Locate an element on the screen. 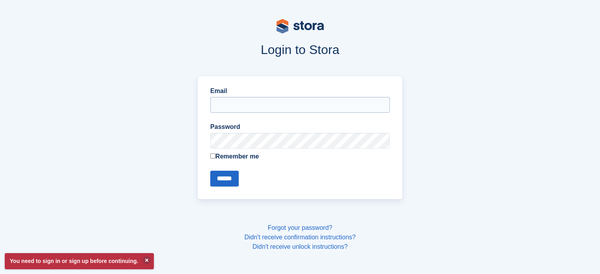  label: Remember me is located at coordinates (300, 157).